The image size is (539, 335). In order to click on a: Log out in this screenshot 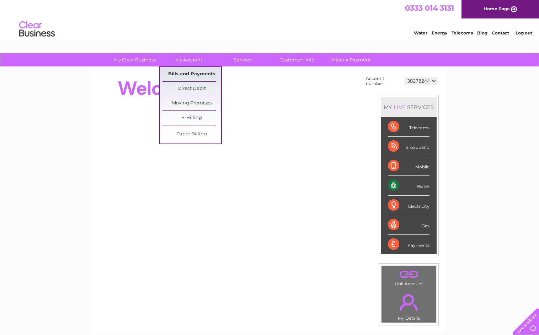, I will do `click(523, 33)`.